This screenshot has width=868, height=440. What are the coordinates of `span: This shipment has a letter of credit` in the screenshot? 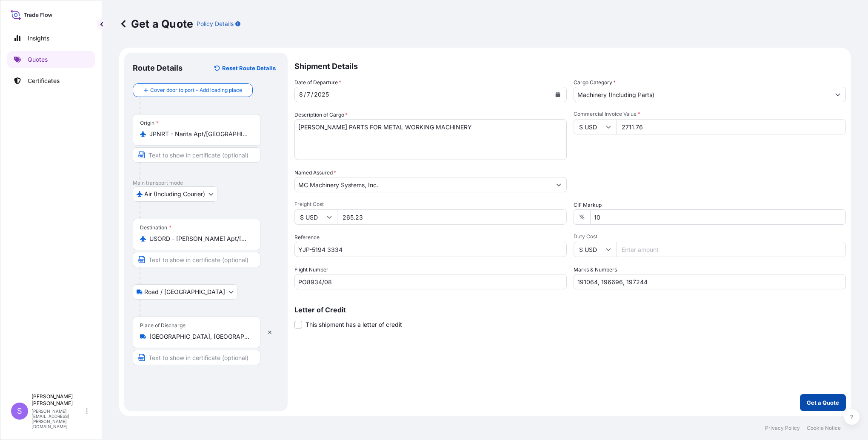 It's located at (354, 325).